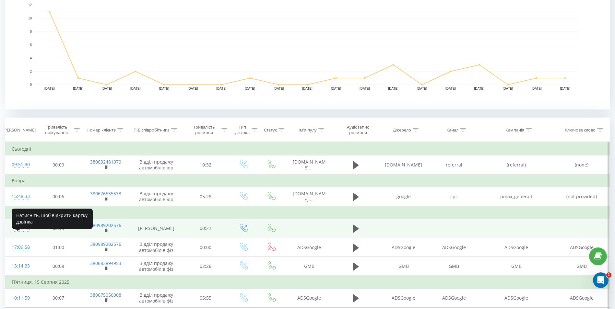  What do you see at coordinates (206, 197) in the screenshot?
I see `td: 05:28` at bounding box center [206, 197].